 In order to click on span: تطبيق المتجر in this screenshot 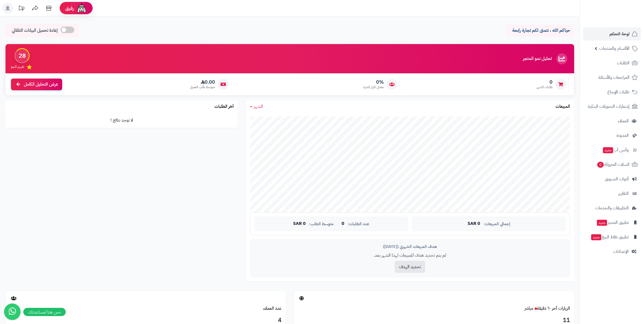, I will do `click(612, 222)`.